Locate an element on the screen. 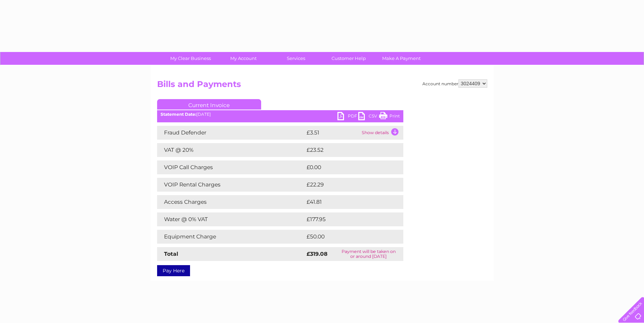  td: Show details is located at coordinates (382, 133).